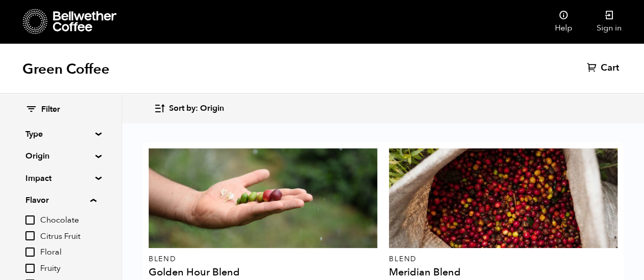 The image size is (644, 280). Describe the element at coordinates (604, 68) in the screenshot. I see `a: Cart` at that location.